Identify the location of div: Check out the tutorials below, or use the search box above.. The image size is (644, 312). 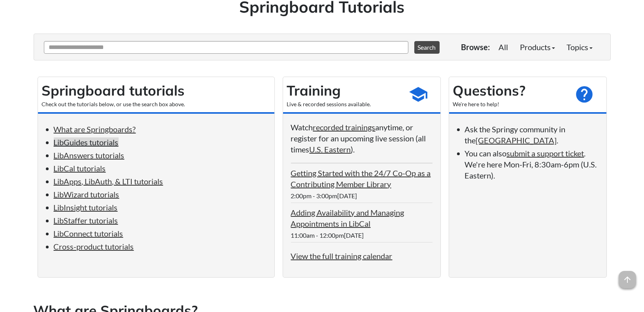
(156, 104).